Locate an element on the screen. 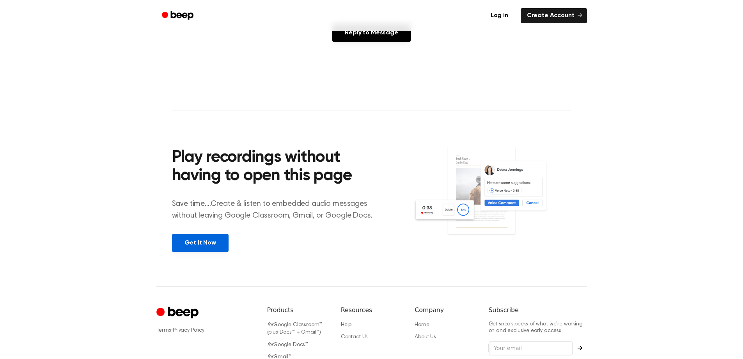 The height and width of the screenshot is (359, 743). a: Cruip is located at coordinates (178, 312).